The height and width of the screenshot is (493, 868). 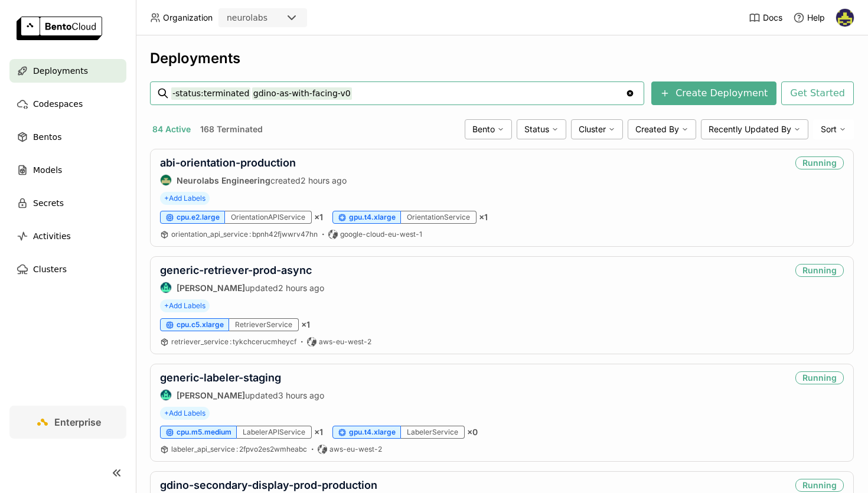 I want to click on span: Models, so click(x=47, y=170).